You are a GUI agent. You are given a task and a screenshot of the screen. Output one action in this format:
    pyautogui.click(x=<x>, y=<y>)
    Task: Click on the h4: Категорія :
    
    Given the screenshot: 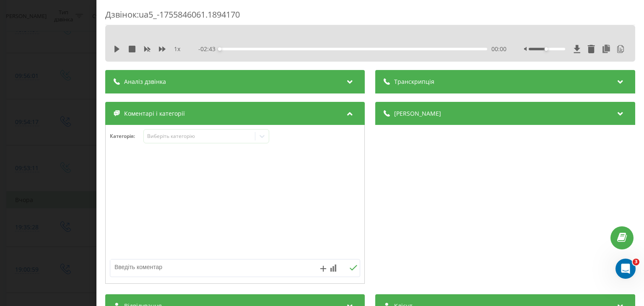 What is the action you would take?
    pyautogui.click(x=126, y=136)
    